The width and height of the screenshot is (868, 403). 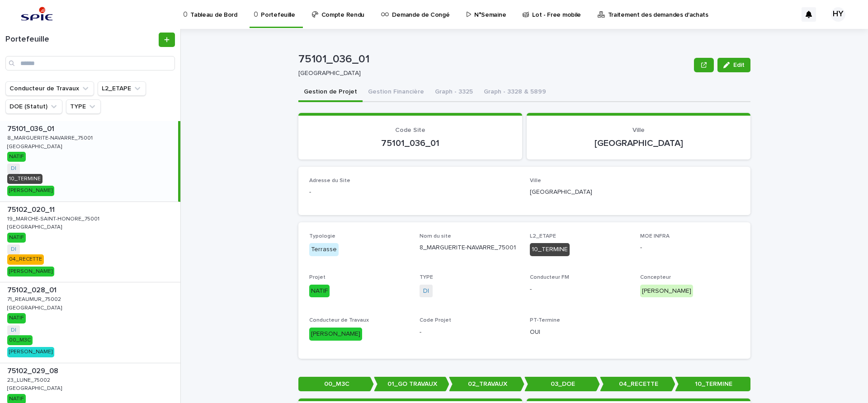 I want to click on p: 02_TRAVAUX, so click(x=487, y=384).